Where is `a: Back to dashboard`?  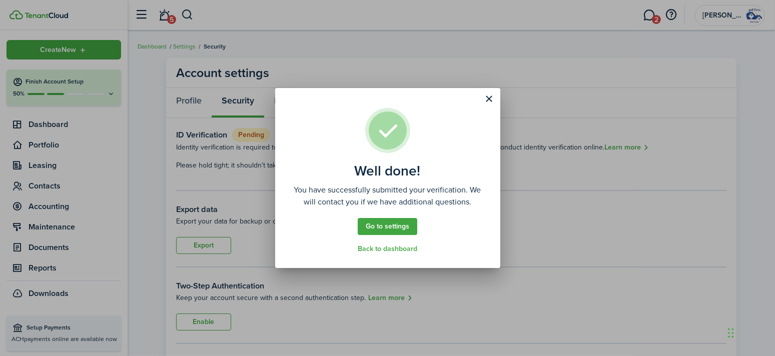
a: Back to dashboard is located at coordinates (387, 249).